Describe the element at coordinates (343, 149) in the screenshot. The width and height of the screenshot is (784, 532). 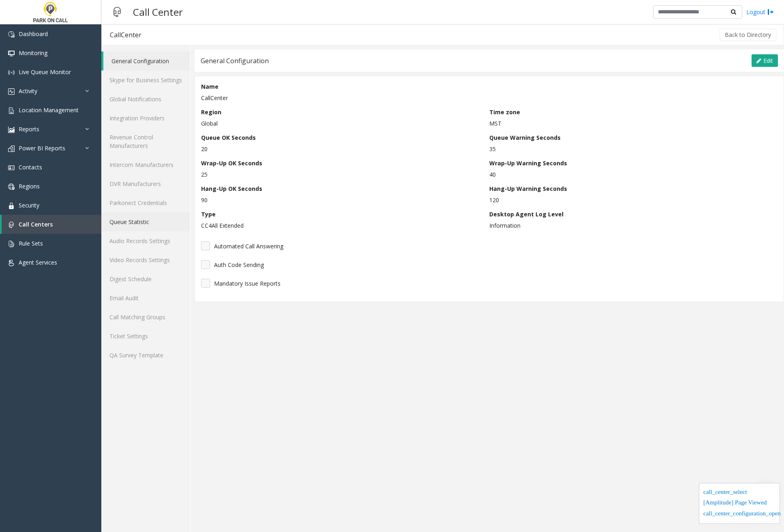
I see `p: 20` at that location.